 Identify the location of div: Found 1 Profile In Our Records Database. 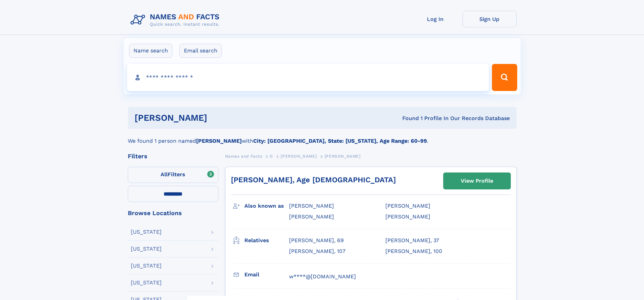
(407, 118).